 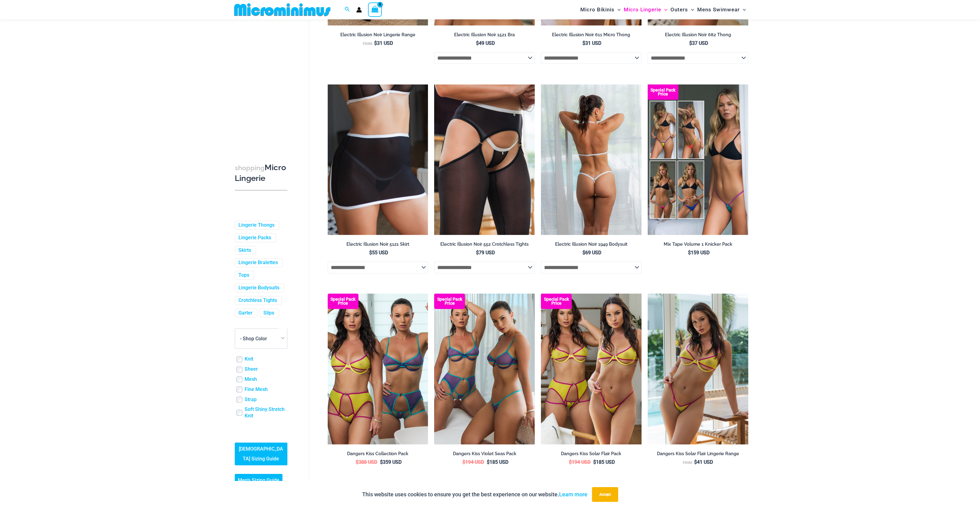 What do you see at coordinates (591, 35) in the screenshot?
I see `h2: Electric Illusion Noir 611 Micro Thong` at bounding box center [591, 35].